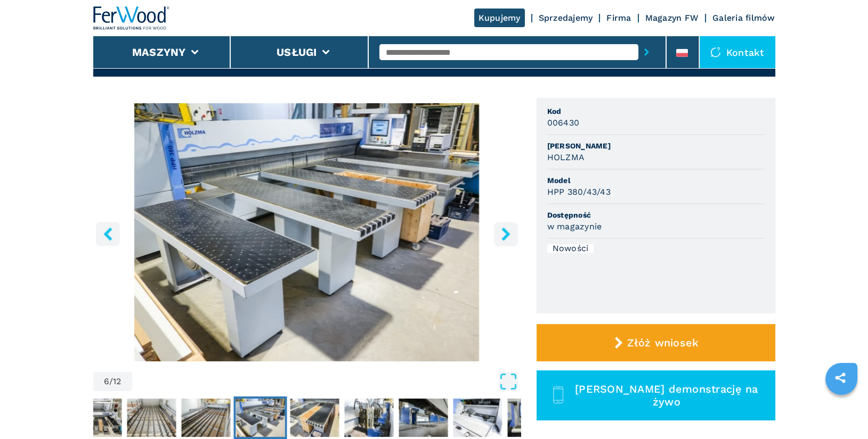  Describe the element at coordinates (656, 181) in the screenshot. I see `span: Model` at that location.